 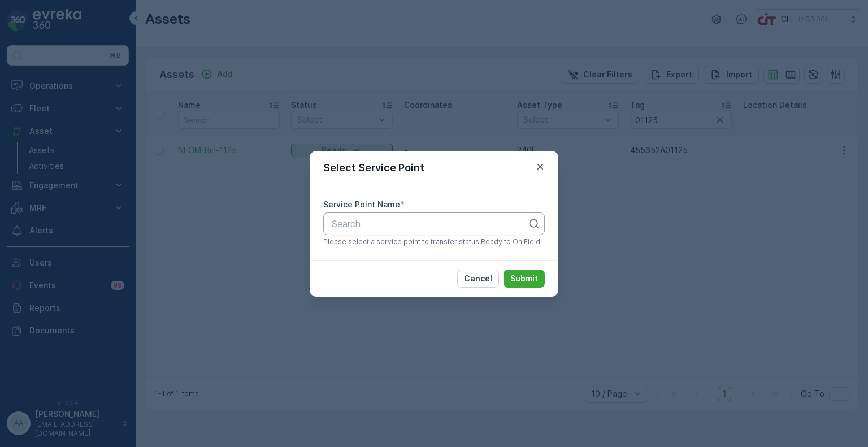 What do you see at coordinates (373, 168) in the screenshot?
I see `p: Select Service Point` at bounding box center [373, 168].